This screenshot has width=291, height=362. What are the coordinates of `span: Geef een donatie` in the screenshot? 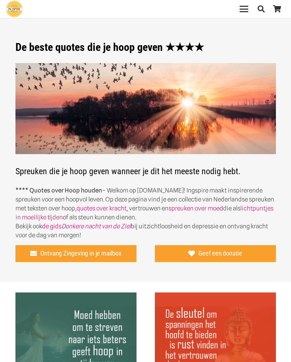 It's located at (220, 254).